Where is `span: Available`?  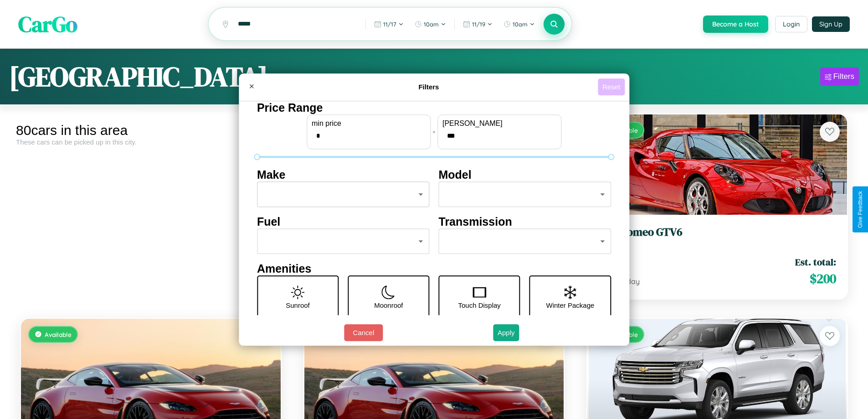
span: Available is located at coordinates (58, 334).